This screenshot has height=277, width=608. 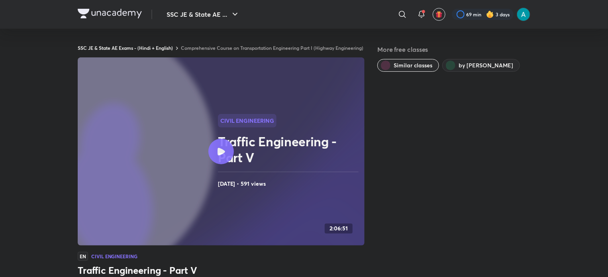 I want to click on h4: 2:06:51, so click(x=339, y=228).